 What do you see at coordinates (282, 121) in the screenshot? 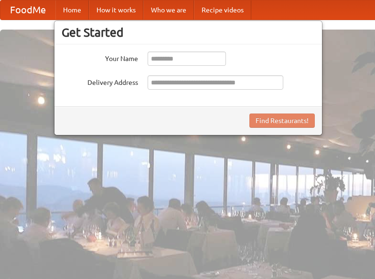
I see `button: Find Restaurants!` at bounding box center [282, 121].